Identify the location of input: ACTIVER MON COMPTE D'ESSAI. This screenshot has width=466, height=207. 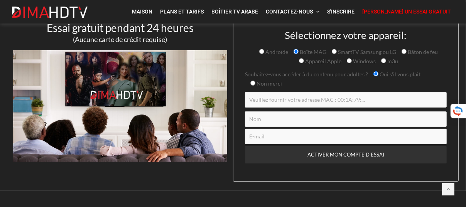
(346, 155).